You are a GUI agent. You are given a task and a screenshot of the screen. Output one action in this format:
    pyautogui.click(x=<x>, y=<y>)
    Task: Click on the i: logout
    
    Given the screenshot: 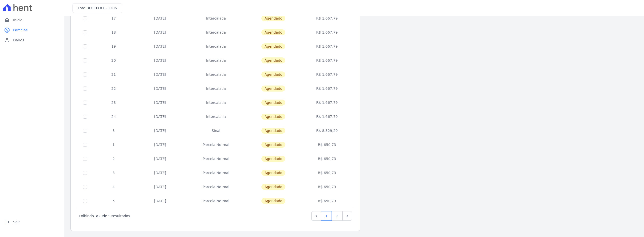 What is the action you would take?
    pyautogui.click(x=7, y=222)
    